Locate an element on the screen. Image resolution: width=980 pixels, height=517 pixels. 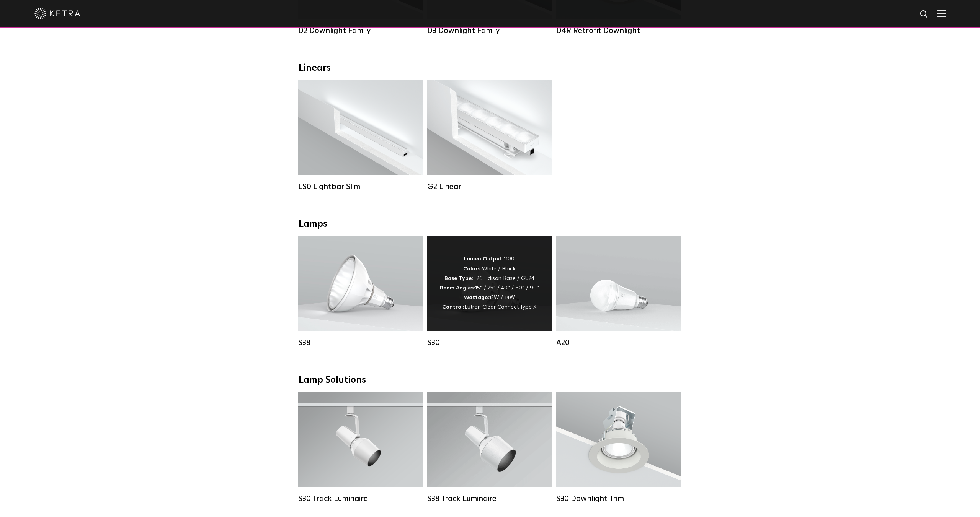
div: D4R Retrofit Downlight is located at coordinates (618, 31).